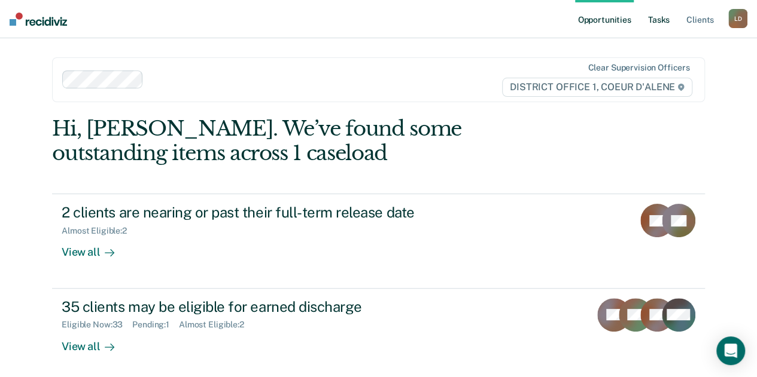  I want to click on div: Pending : 1, so click(156, 325).